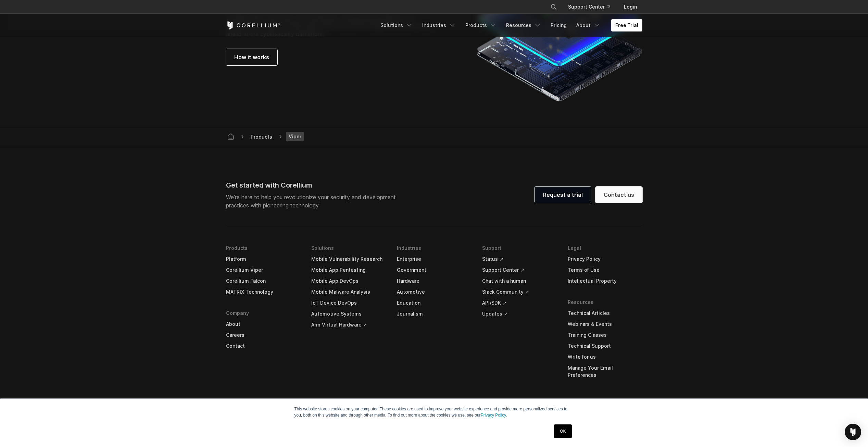  What do you see at coordinates (481, 25) in the screenshot?
I see `a: Products` at bounding box center [481, 25].